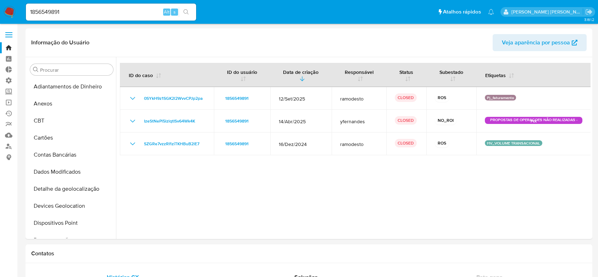 The height and width of the screenshot is (277, 598). Describe the element at coordinates (72, 223) in the screenshot. I see `button: Dispositivos Point` at that location.